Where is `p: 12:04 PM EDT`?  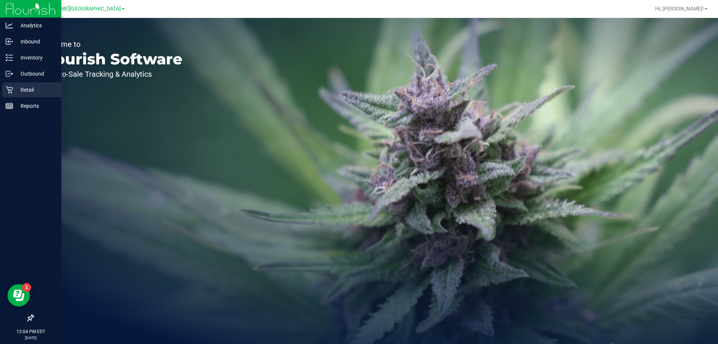 p: 12:04 PM EDT is located at coordinates (31, 331).